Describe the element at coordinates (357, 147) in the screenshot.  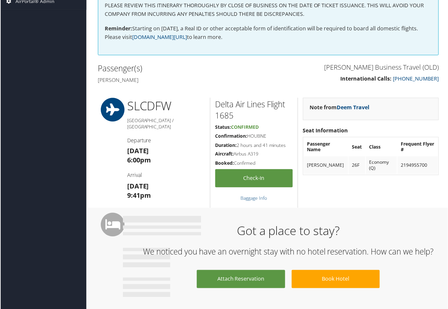
I see `th: Seat` at that location.